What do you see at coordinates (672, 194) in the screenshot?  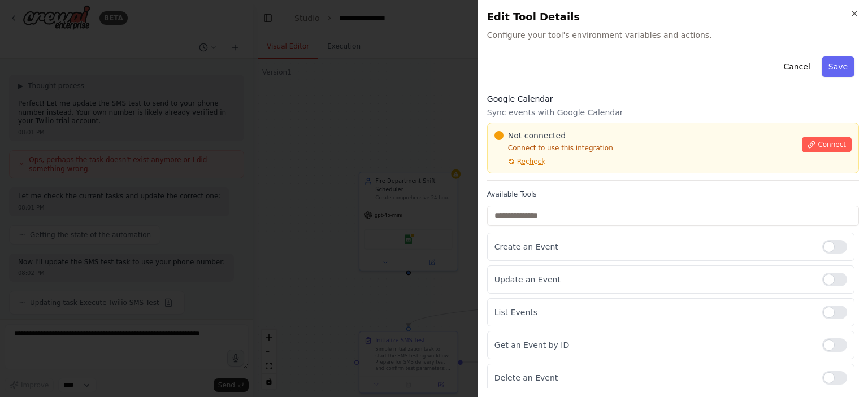 I see `label: Available Tools` at bounding box center [672, 194].